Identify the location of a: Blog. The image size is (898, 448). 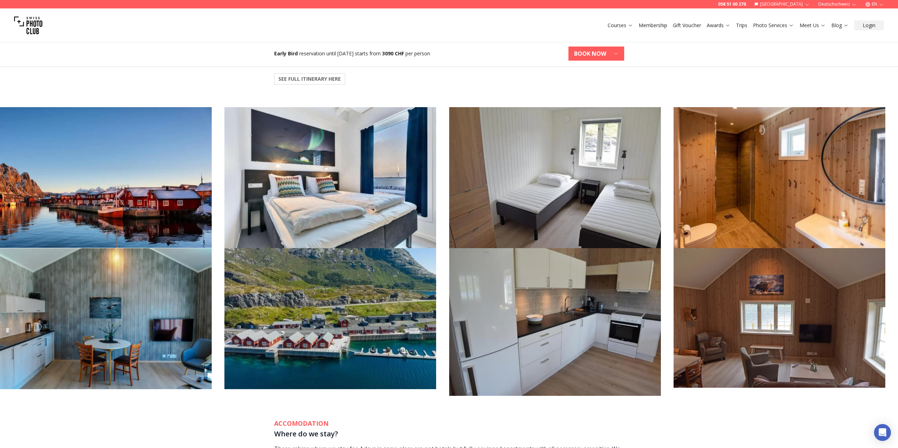
(840, 25).